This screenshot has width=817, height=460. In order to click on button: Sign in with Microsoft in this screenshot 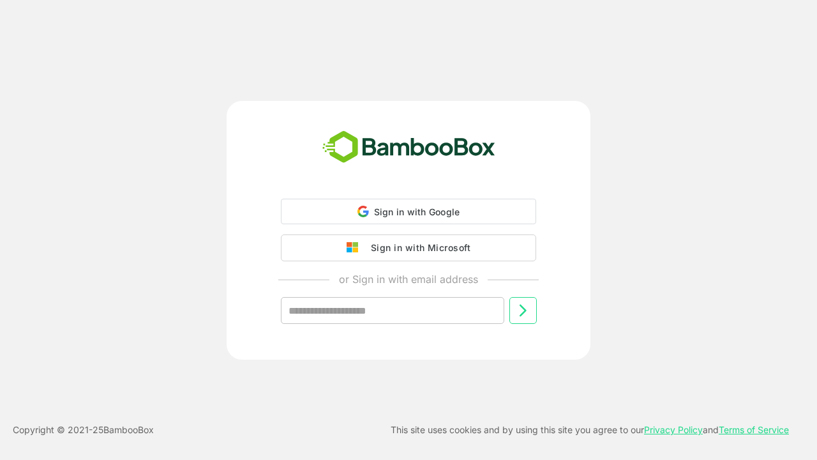, I will do `click(409, 248)`.